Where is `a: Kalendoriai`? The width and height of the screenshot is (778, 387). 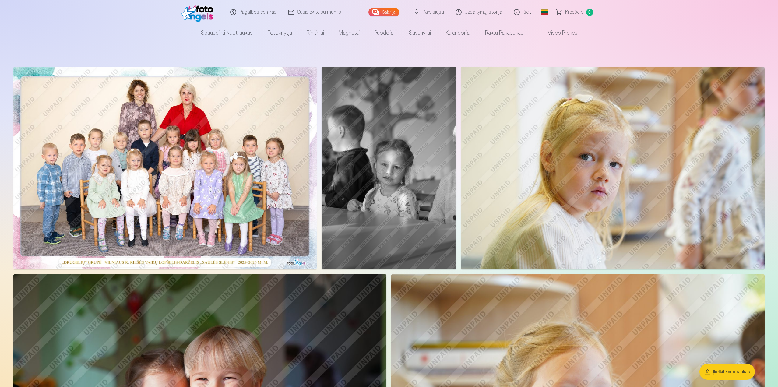
a: Kalendoriai is located at coordinates (458, 33).